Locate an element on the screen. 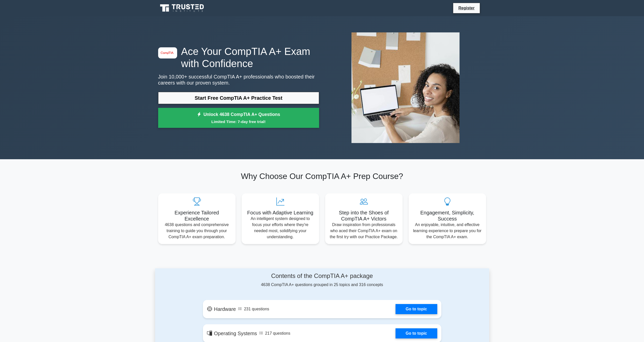 Image resolution: width=644 pixels, height=342 pixels. h5: Focus with Adaptive Learning is located at coordinates (281, 213).